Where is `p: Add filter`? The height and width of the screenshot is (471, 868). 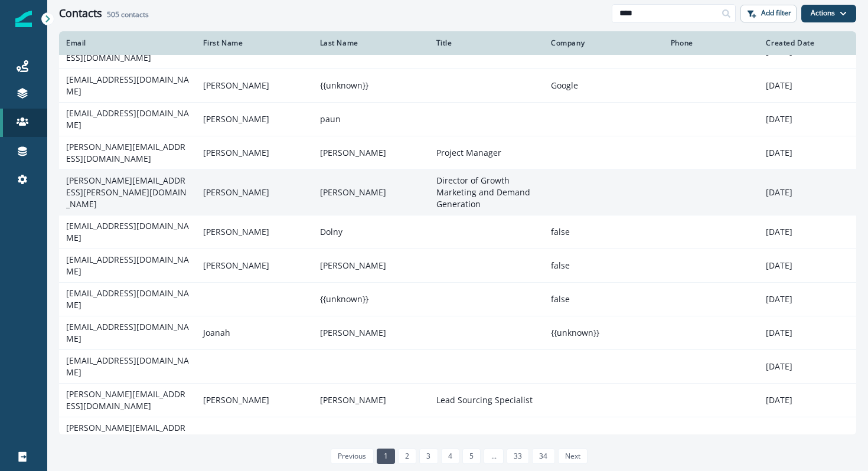
p: Add filter is located at coordinates (776, 13).